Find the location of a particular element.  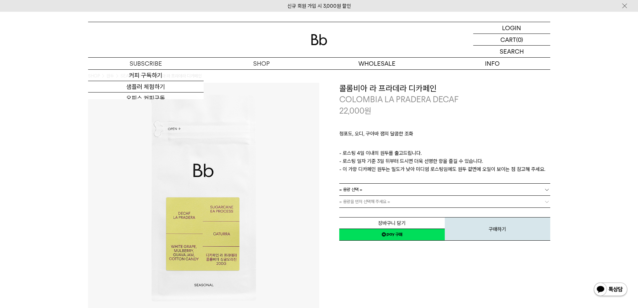

p: SEARCH is located at coordinates (512, 51).